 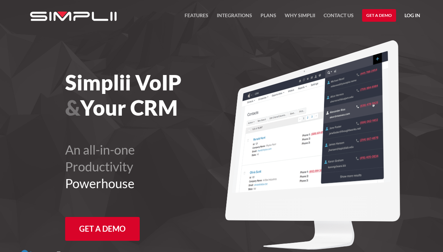 What do you see at coordinates (412, 16) in the screenshot?
I see `a: Log in` at bounding box center [412, 16].